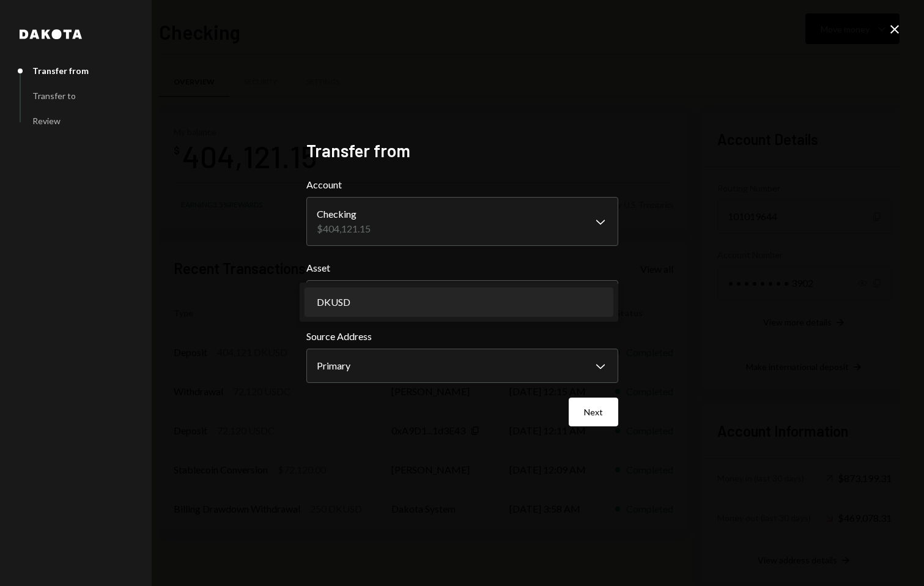  What do you see at coordinates (462, 336) in the screenshot?
I see `label: Source Address` at bounding box center [462, 336].